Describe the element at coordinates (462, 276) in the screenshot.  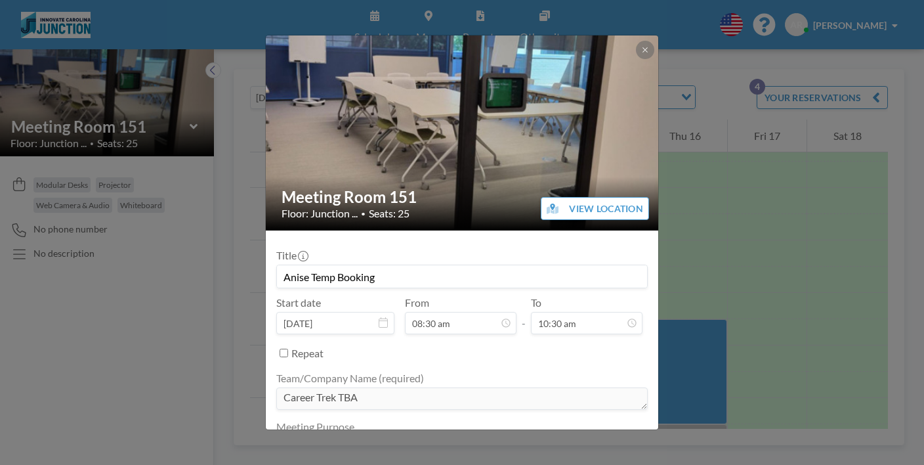
I see `input: (No title)` at that location.